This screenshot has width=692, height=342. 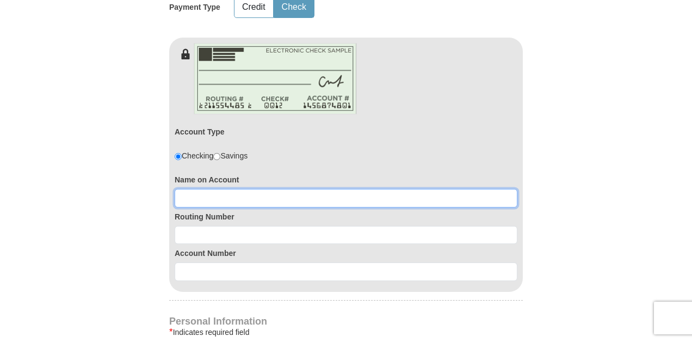 What do you see at coordinates (346, 332) in the screenshot?
I see `div: Indicates required field` at bounding box center [346, 332].